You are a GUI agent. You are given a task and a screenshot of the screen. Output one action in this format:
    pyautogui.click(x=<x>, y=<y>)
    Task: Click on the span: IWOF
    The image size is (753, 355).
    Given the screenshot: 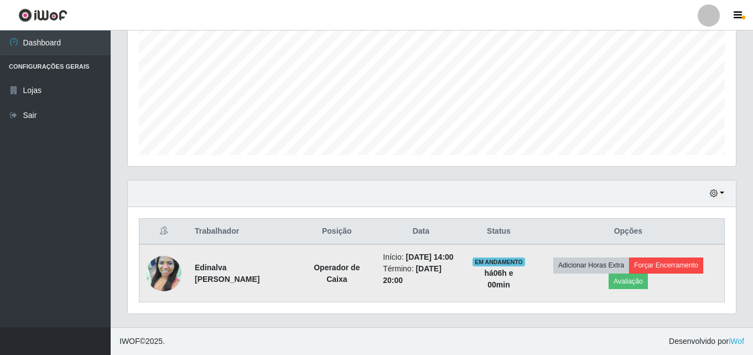 What is the action you would take?
    pyautogui.click(x=129, y=341)
    